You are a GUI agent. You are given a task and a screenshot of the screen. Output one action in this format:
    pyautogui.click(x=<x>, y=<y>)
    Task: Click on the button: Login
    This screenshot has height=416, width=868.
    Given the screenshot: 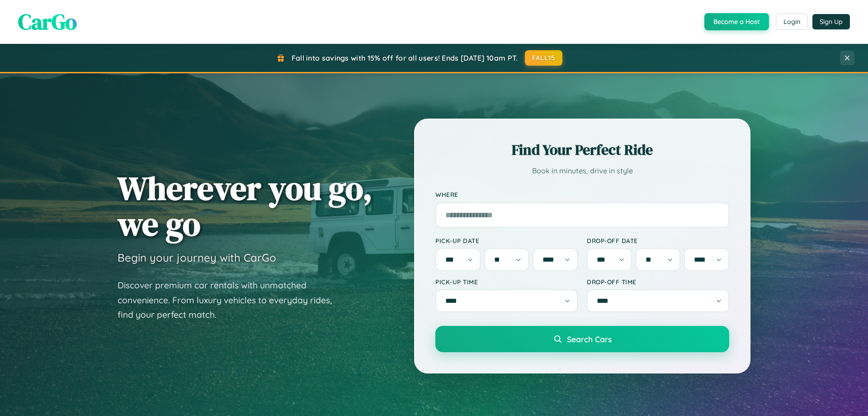 What is the action you would take?
    pyautogui.click(x=791, y=22)
    